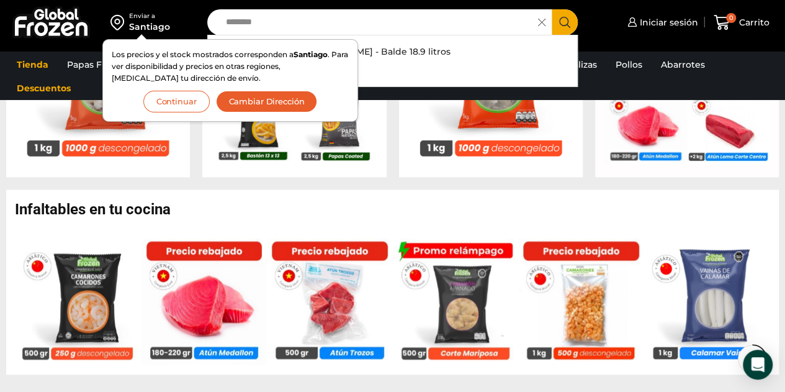 The width and height of the screenshot is (785, 392). Describe the element at coordinates (310, 54) in the screenshot. I see `strong: Santiago` at that location.